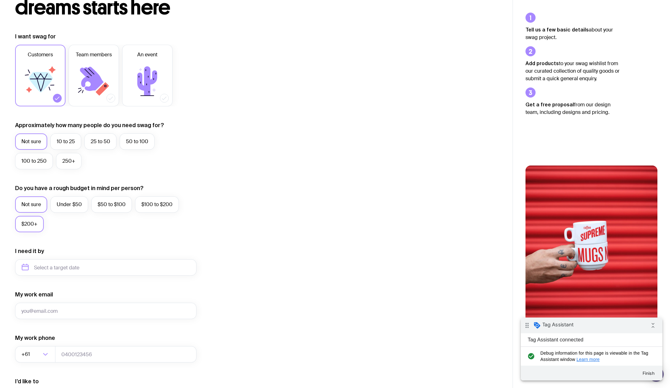 This screenshot has width=670, height=388. What do you see at coordinates (79, 188) in the screenshot?
I see `label: Do you have a rough budget in mind per person?` at bounding box center [79, 188].